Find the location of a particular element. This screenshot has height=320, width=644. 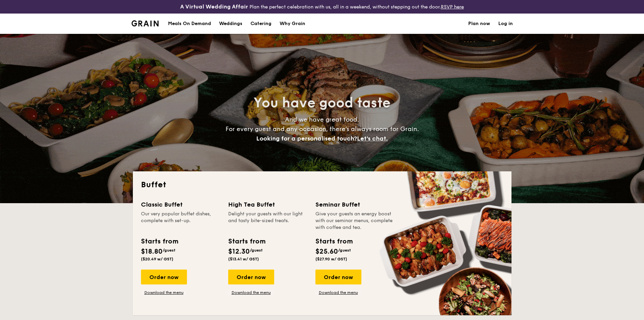

div: Our very popular buffet dishes, complete with set-up. is located at coordinates (180, 220).